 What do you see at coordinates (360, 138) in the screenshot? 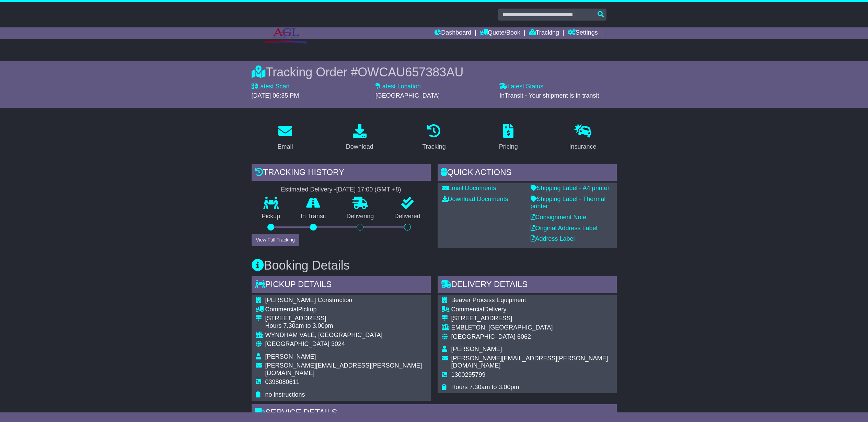
I see `a: Download` at bounding box center [360, 138].